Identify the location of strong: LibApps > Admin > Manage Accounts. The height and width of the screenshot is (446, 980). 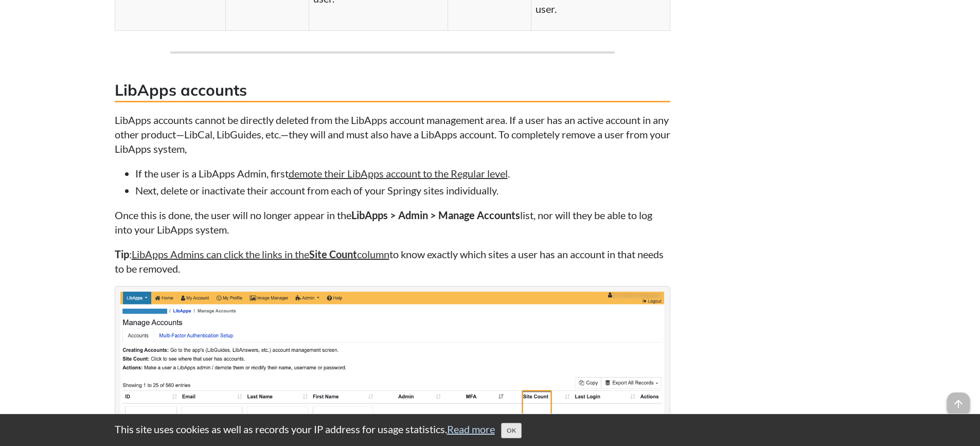
(436, 215).